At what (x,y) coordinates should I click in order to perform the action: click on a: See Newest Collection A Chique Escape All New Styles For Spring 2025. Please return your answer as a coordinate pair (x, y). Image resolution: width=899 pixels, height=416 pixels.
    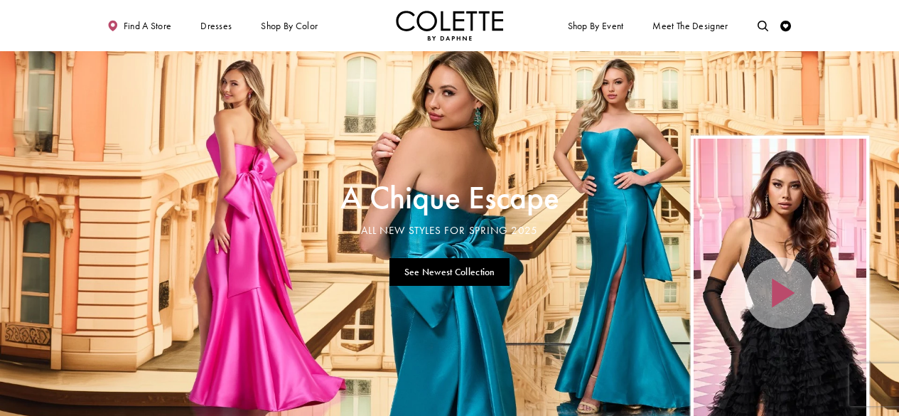
    Looking at the image, I should click on (449, 272).